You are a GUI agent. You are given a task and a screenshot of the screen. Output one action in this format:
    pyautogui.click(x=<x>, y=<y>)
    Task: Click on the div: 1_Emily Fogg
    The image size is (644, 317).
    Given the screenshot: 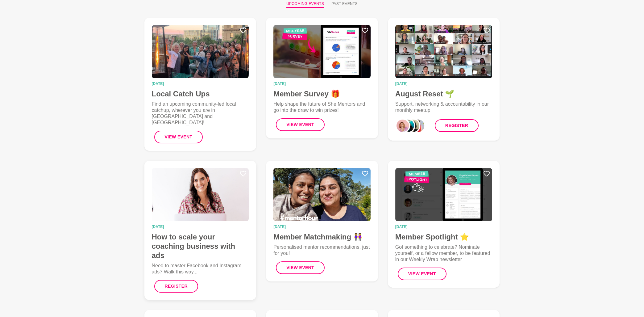 What is the action you would take?
    pyautogui.click(x=408, y=126)
    